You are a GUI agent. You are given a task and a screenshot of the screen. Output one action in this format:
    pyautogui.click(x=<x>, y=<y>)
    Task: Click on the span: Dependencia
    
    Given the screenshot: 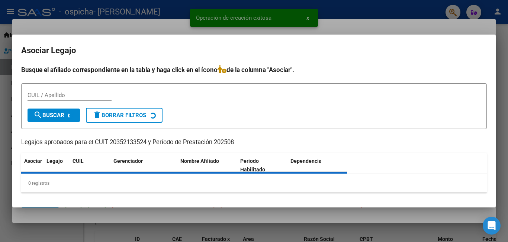 What is the action you would take?
    pyautogui.click(x=306, y=161)
    